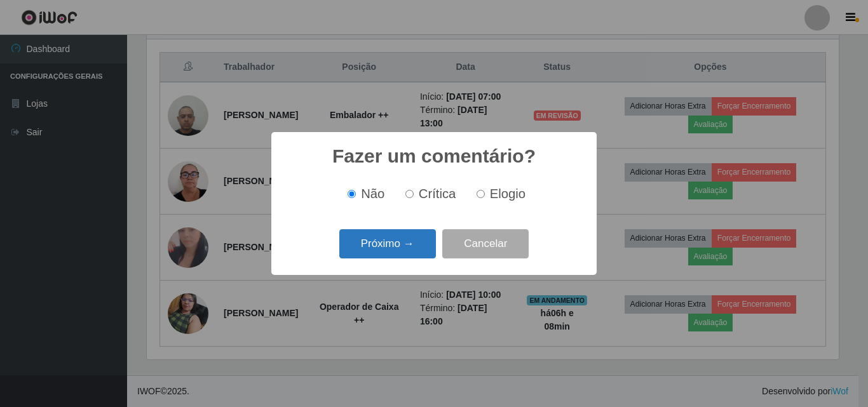  Describe the element at coordinates (387, 244) in the screenshot. I see `button: Próximo →` at that location.